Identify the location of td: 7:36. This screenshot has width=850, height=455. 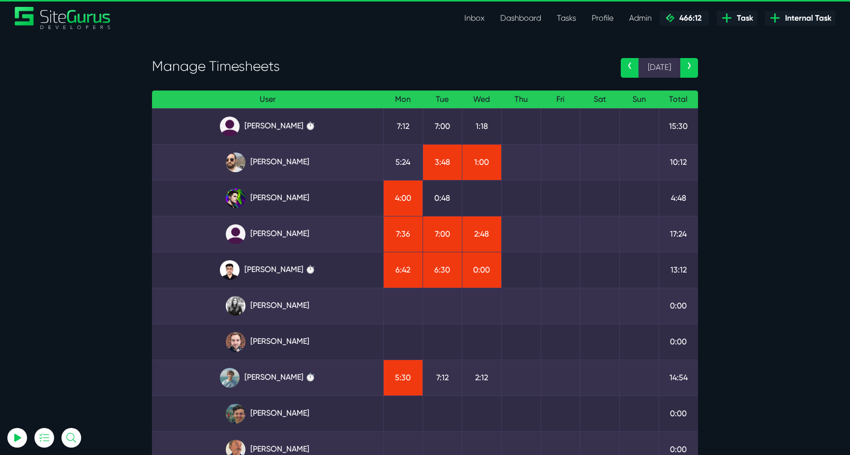
(403, 234).